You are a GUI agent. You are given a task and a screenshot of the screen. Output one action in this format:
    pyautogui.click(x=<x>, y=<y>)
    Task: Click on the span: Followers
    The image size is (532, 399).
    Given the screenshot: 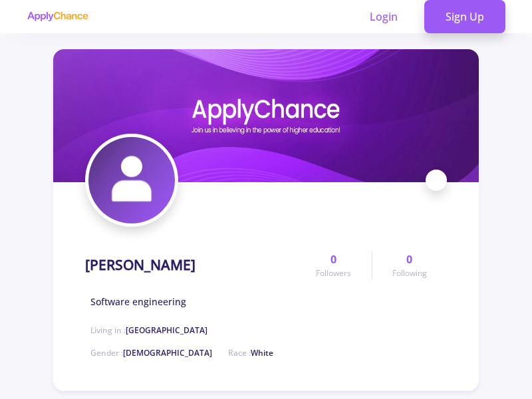 What is the action you would take?
    pyautogui.click(x=333, y=274)
    